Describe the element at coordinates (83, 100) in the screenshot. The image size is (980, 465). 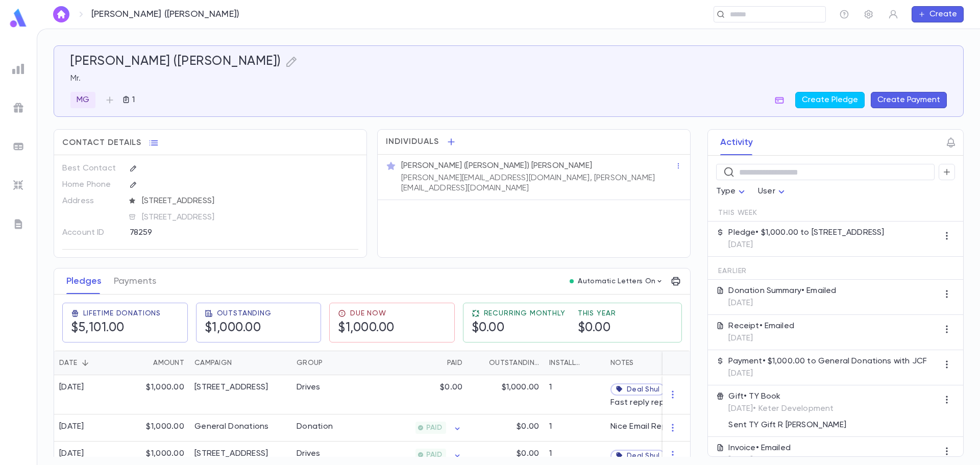
I see `div: MG` at that location.